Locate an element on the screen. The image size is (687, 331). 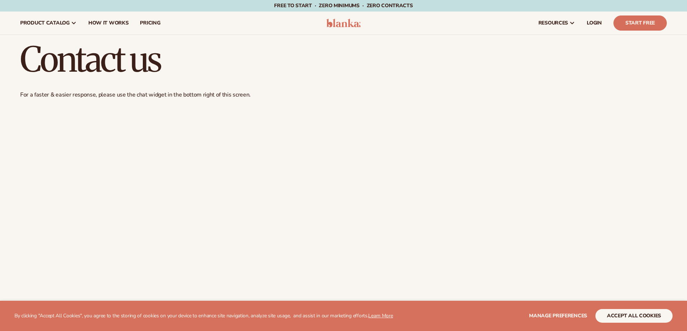
span: Manage preferences is located at coordinates (558, 316).